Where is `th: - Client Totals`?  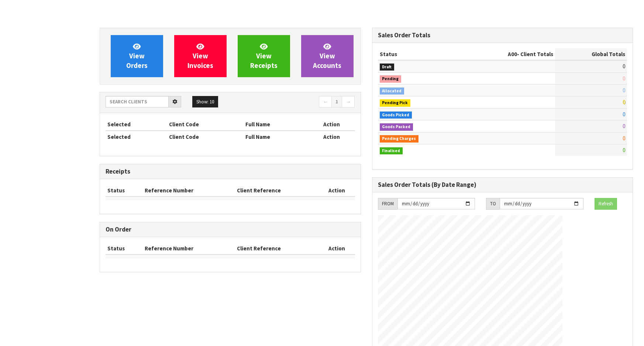 th: - Client Totals is located at coordinates (508, 54).